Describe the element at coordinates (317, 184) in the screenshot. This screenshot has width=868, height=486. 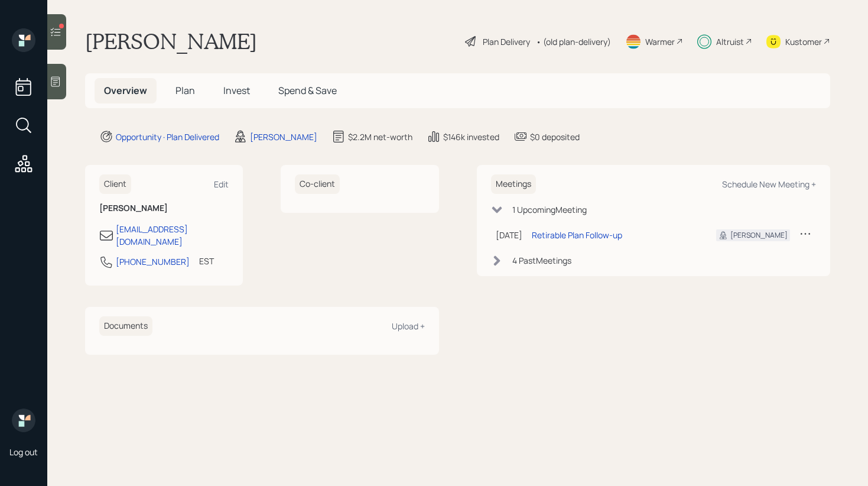
I see `h6: Co-client` at that location.